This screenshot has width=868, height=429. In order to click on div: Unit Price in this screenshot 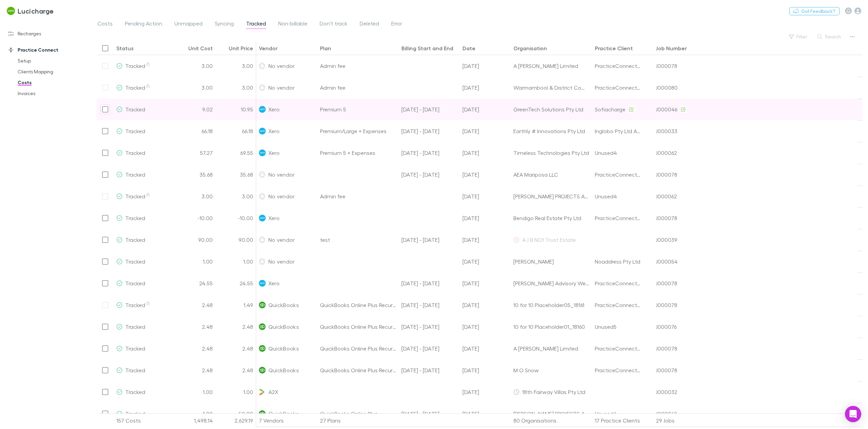, I will do `click(241, 48)`.